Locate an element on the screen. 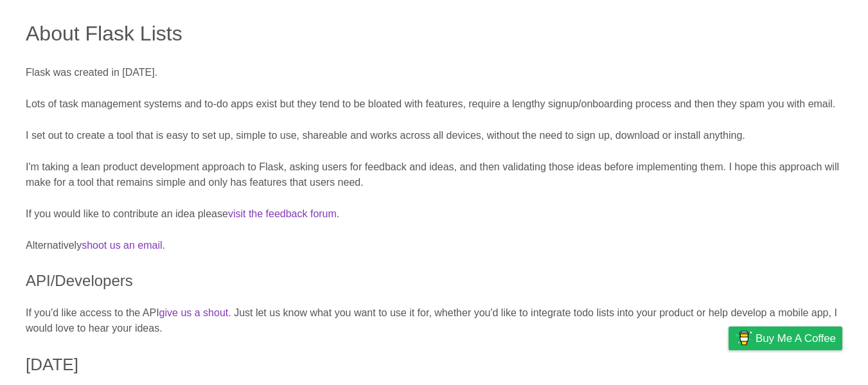 The height and width of the screenshot is (385, 868). h1: About Flask Lists is located at coordinates (434, 33).